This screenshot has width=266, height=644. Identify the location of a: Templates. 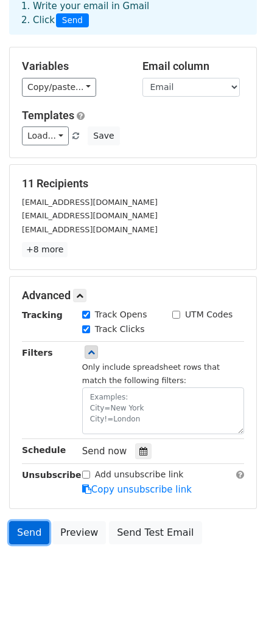
(48, 115).